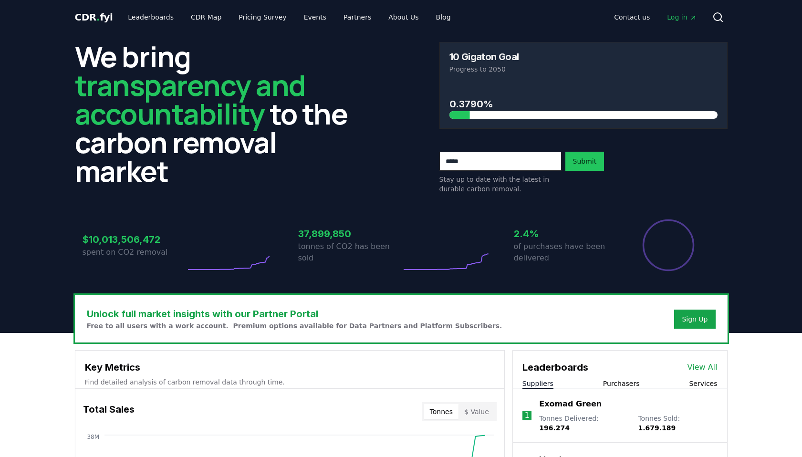  Describe the element at coordinates (584, 104) in the screenshot. I see `h3: 0.3790%` at that location.